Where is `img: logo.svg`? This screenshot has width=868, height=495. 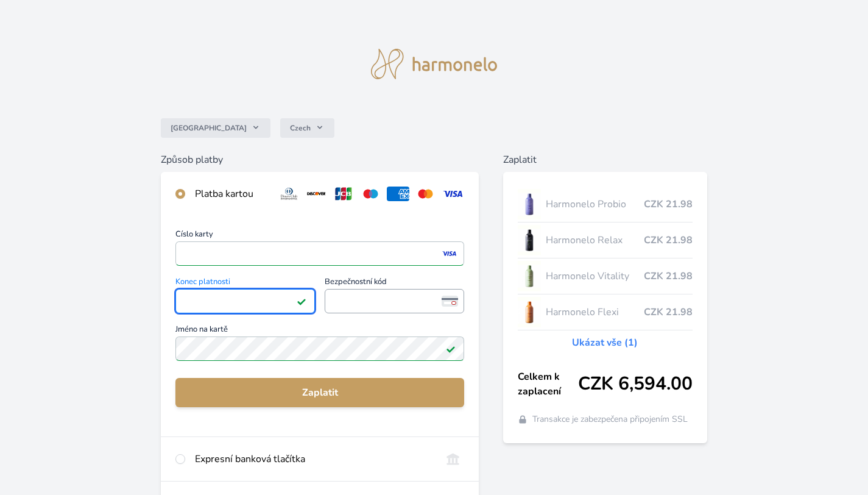
img: logo.svg is located at coordinates (435, 64).